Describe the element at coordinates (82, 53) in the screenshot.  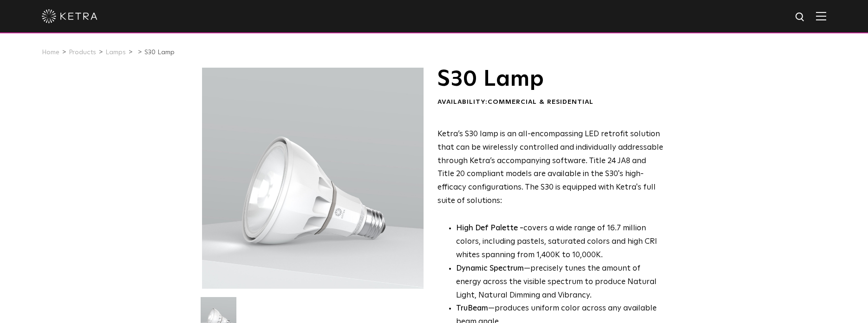
I see `a: Products` at that location.